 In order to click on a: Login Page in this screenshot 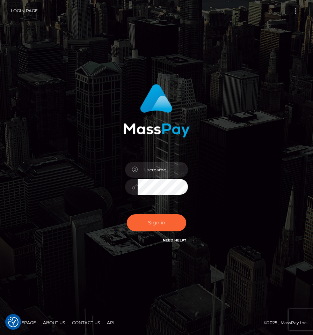, I will do `click(24, 11)`.